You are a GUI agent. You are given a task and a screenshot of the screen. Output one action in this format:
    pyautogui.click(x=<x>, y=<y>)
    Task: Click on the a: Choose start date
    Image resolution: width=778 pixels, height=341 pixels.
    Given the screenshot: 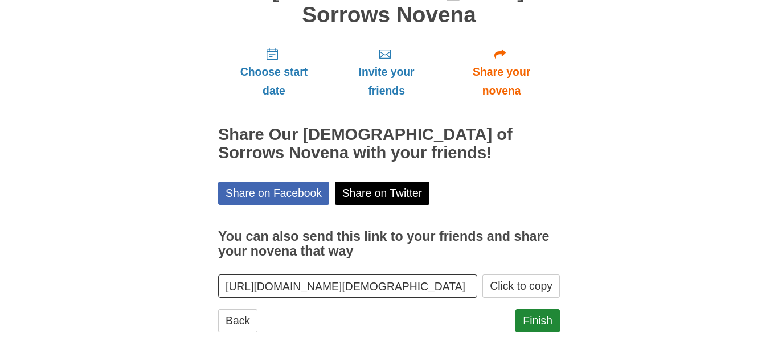 What is the action you would take?
    pyautogui.click(x=274, y=72)
    